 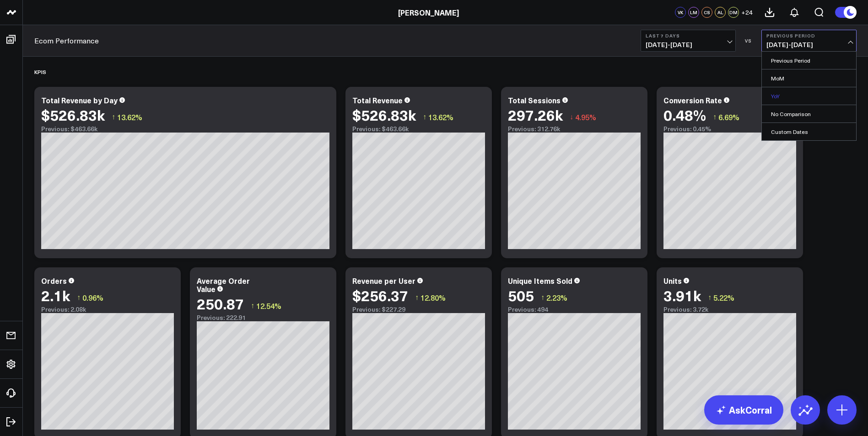 What do you see at coordinates (743, 410) in the screenshot?
I see `a: AskCorral` at bounding box center [743, 410].